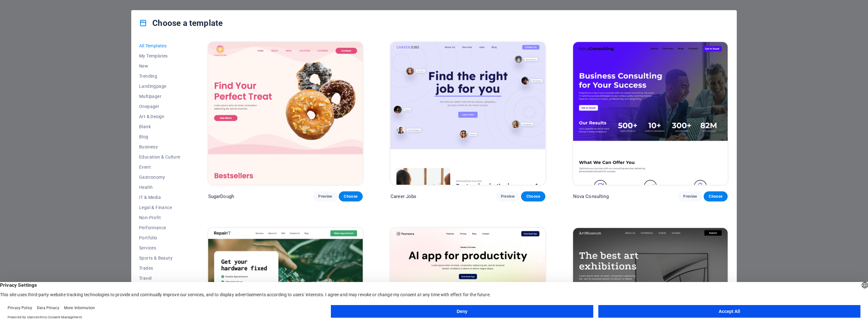  What do you see at coordinates (159, 157) in the screenshot?
I see `button: Education & Culture` at bounding box center [159, 157].